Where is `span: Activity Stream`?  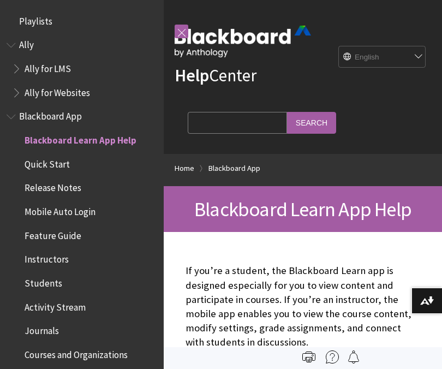
span: Activity Stream is located at coordinates (55, 305).